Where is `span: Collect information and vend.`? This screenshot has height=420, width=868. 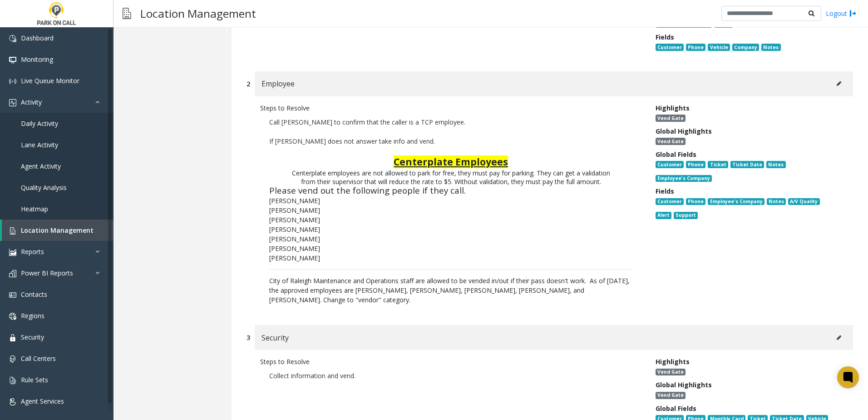 span: Collect information and vend. is located at coordinates (312, 376).